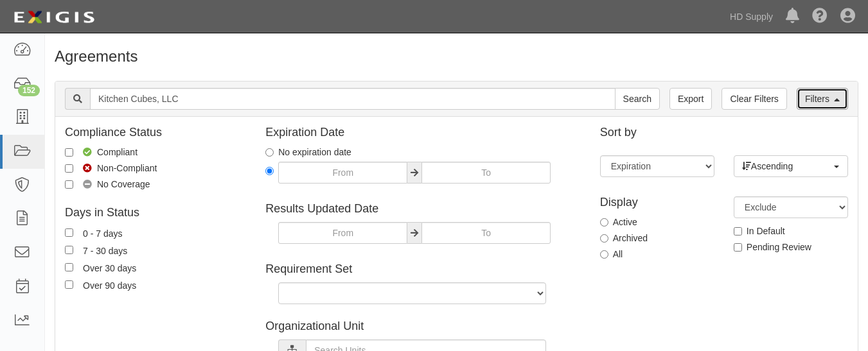  Describe the element at coordinates (100, 152) in the screenshot. I see `label: Compliant` at that location.